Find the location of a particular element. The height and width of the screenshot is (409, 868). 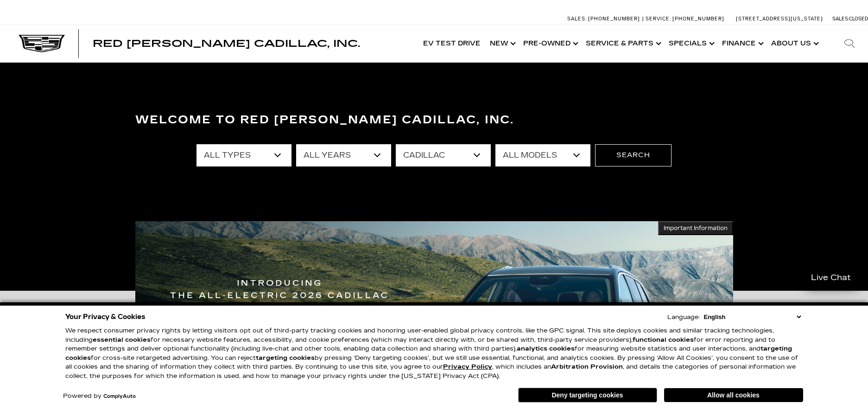

div: Powered by is located at coordinates (99, 396).